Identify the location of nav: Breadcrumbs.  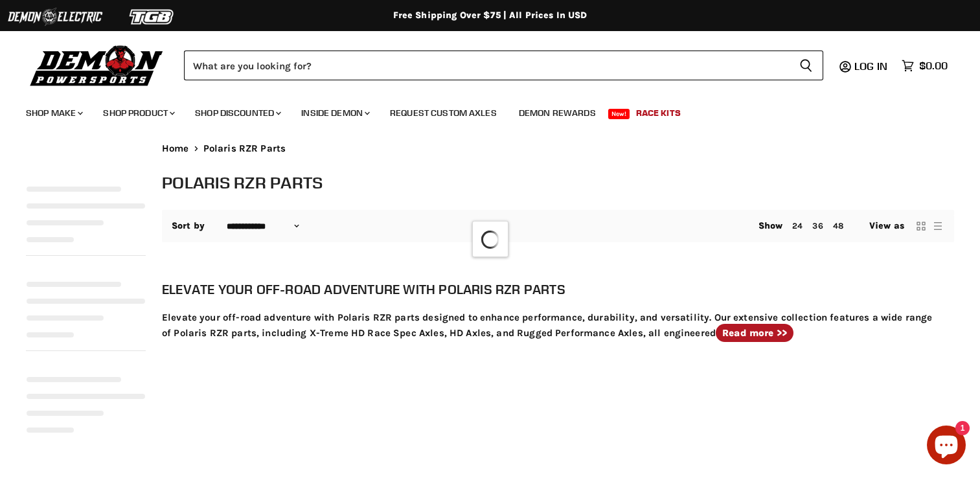
(558, 148).